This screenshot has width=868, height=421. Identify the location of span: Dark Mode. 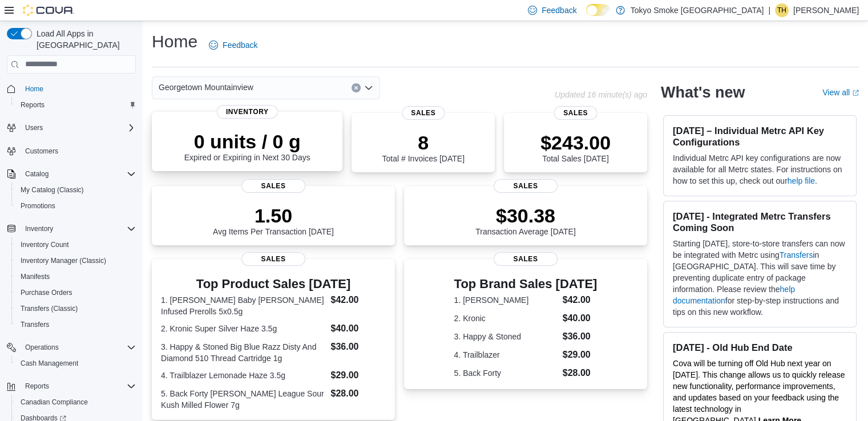
(587, 16).